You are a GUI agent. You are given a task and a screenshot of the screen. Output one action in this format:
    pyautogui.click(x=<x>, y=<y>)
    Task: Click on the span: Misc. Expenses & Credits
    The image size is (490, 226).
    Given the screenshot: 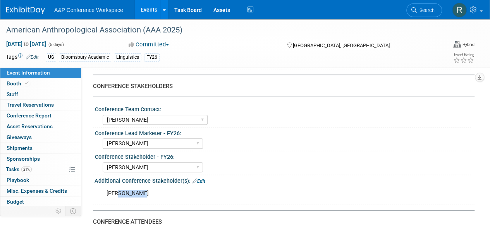 What is the action you would take?
    pyautogui.click(x=37, y=191)
    